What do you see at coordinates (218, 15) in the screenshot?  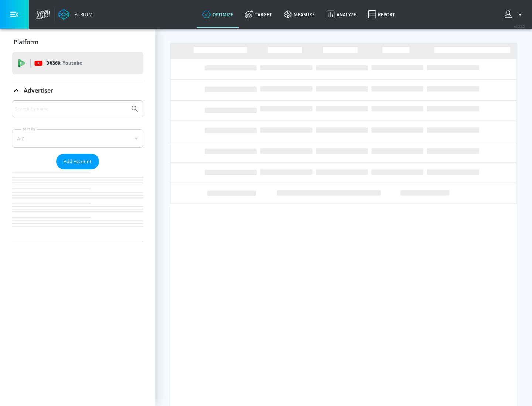 I see `a: optimize` at bounding box center [218, 15].